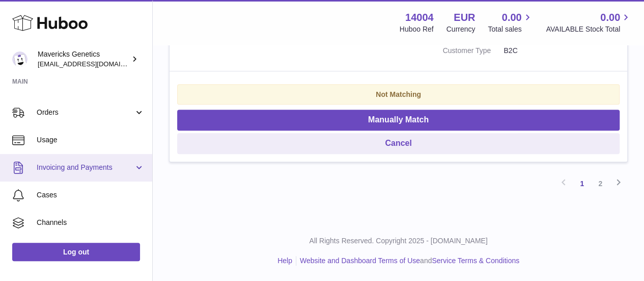 The height and width of the screenshot is (281, 644). I want to click on a: Service Terms & Conditions, so click(475, 260).